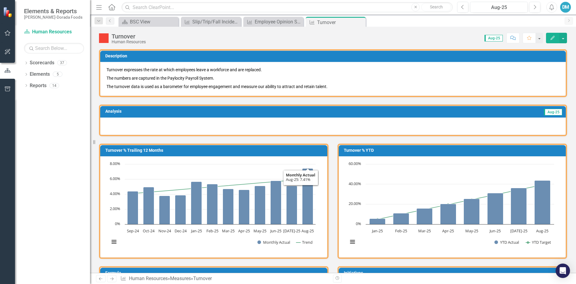  I want to click on path: Feb-25, 11. YTD Actual., so click(401, 218).